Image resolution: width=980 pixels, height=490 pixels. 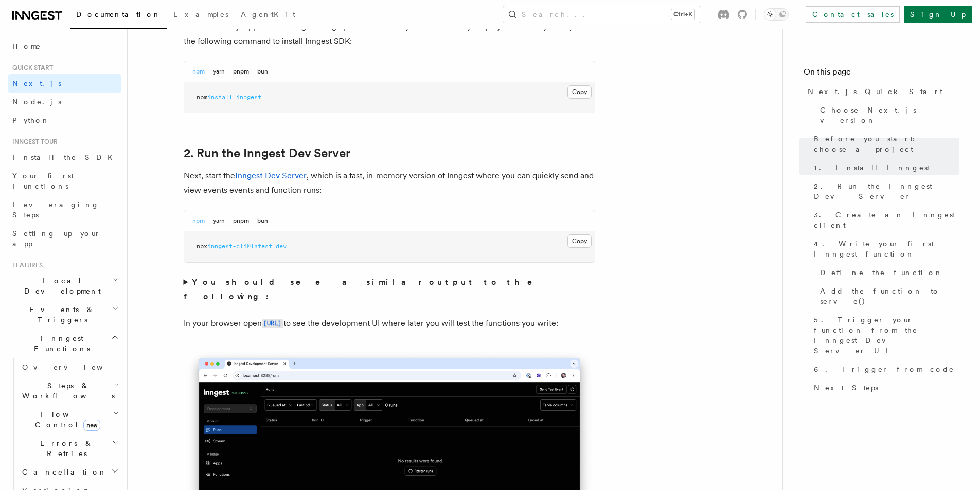 I want to click on kbd: Ctrl+K, so click(x=683, y=14).